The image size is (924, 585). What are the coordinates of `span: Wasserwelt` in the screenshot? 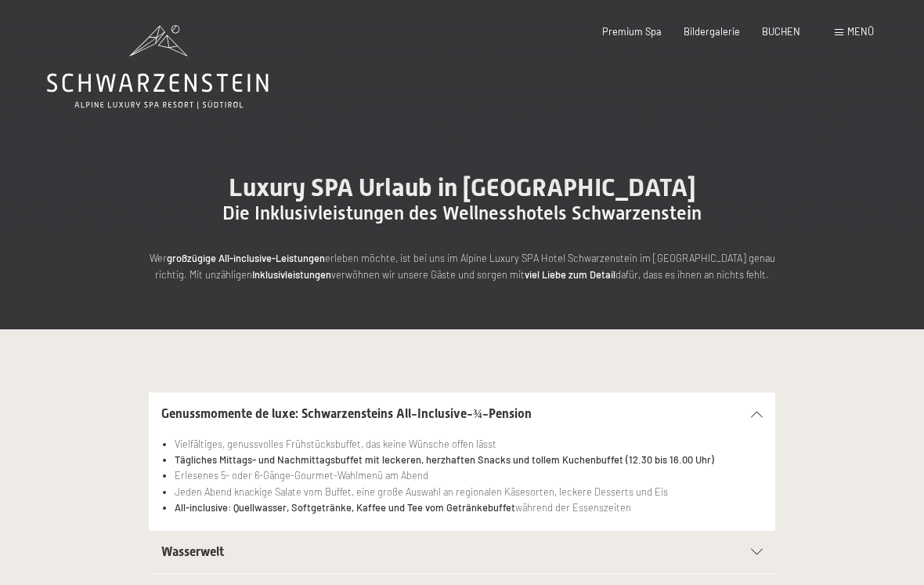 It's located at (192, 551).